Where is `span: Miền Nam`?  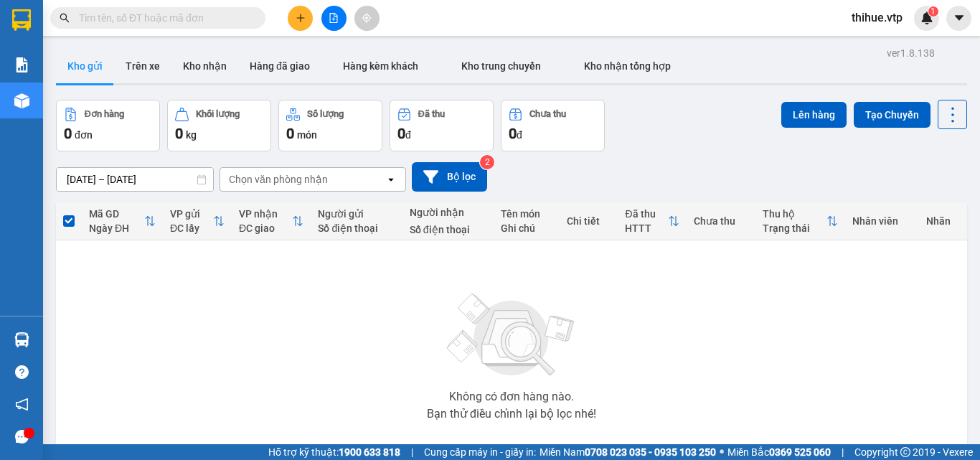 span: Miền Nam is located at coordinates (627, 452).